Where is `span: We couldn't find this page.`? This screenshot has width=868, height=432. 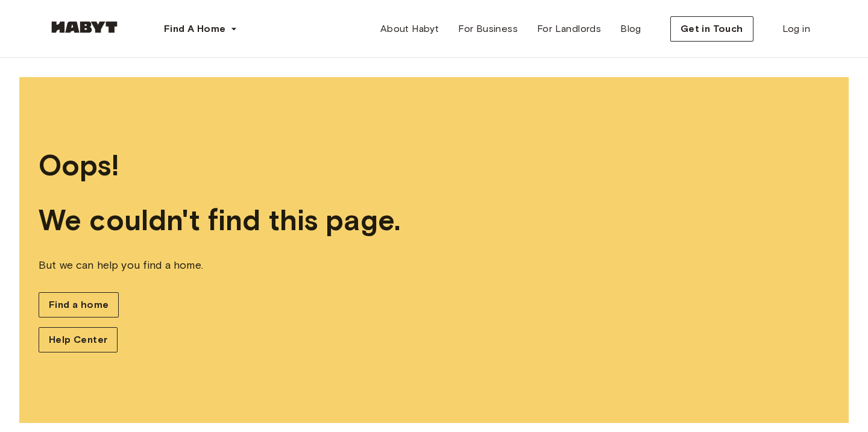
span: We couldn't find this page. is located at coordinates (434, 220).